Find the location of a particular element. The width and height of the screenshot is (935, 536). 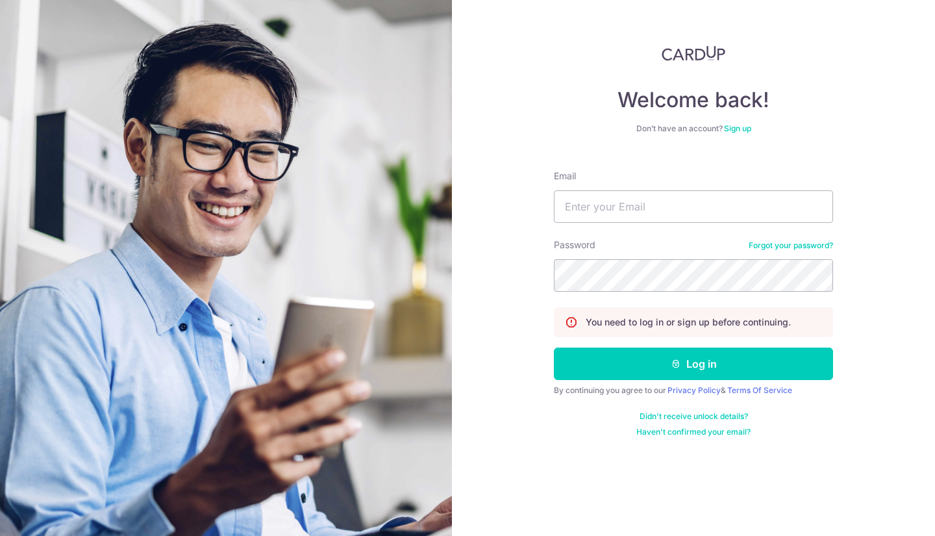

a: Forgot your password? is located at coordinates (791, 245).